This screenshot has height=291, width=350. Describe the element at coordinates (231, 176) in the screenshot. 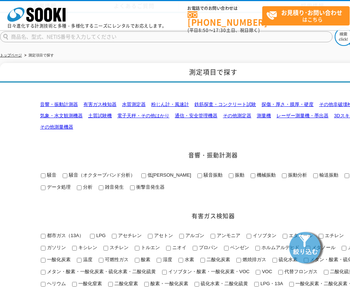

I see `input: 振動` at that location.